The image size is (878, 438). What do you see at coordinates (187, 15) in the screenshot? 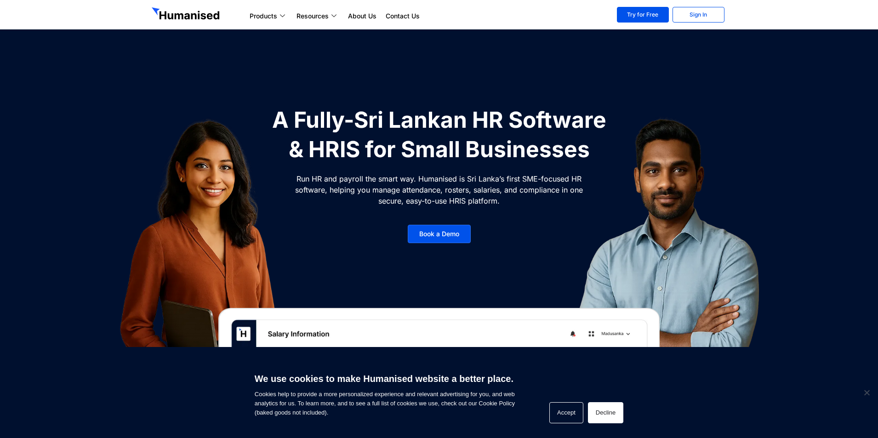
I see `img: GetHumanised Logo` at bounding box center [187, 15].